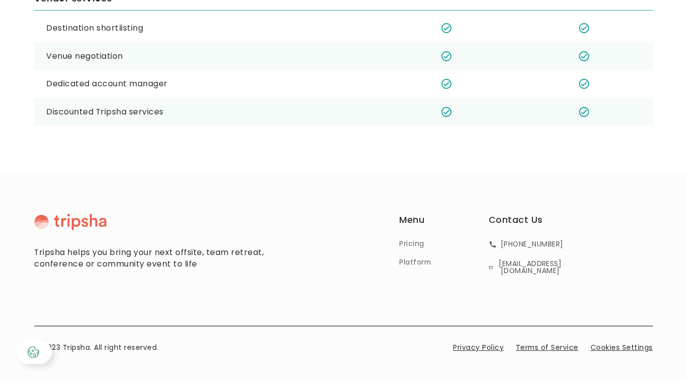 Image resolution: width=687 pixels, height=380 pixels. What do you see at coordinates (412, 222) in the screenshot?
I see `div: Menu` at bounding box center [412, 222].